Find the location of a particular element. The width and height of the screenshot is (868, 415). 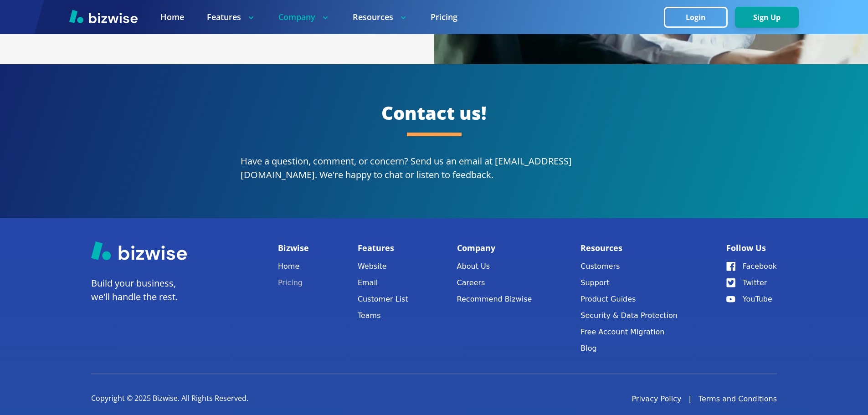

img: Facebook Icon is located at coordinates (731, 267).